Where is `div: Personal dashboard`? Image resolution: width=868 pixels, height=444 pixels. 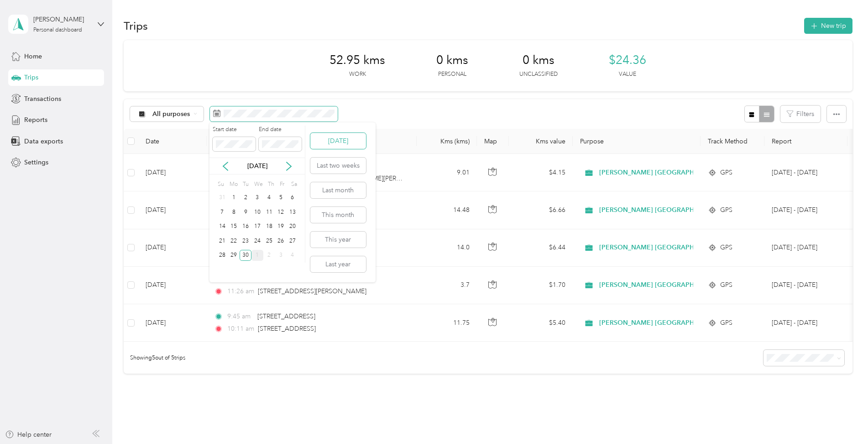 div: Personal dashboard is located at coordinates (58, 30).